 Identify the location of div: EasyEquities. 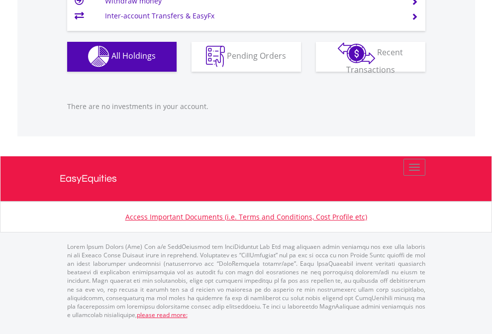
(246, 178).